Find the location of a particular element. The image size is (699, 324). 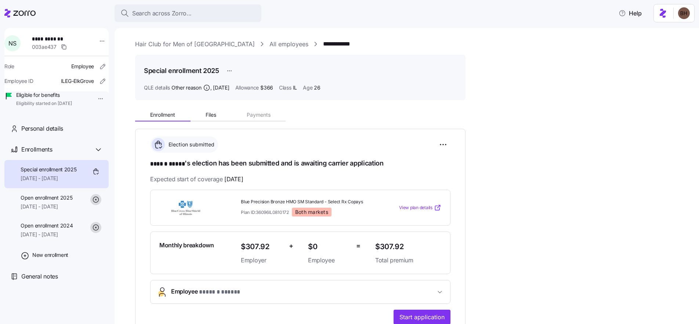

span: ILEG-ElkGrove is located at coordinates (77, 81).